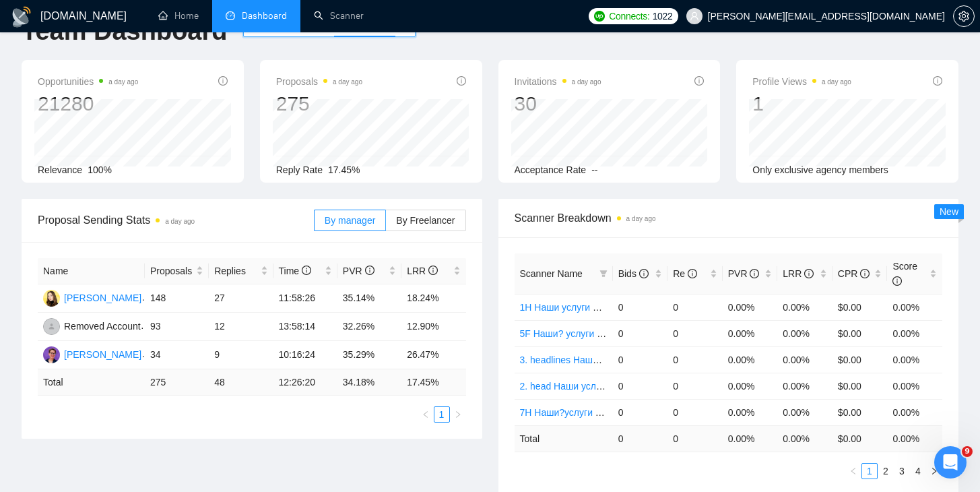 This screenshot has height=492, width=980. What do you see at coordinates (458, 415) in the screenshot?
I see `li: Next Page` at bounding box center [458, 415].